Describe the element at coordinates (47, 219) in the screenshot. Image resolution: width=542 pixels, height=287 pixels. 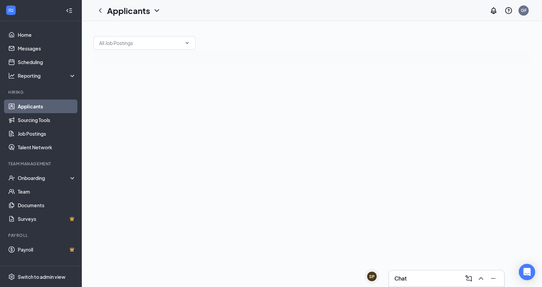
I see `a: SurveysCrown` at that location.